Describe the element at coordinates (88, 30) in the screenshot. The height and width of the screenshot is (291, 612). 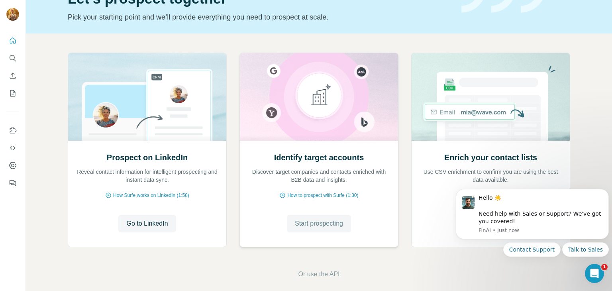
I see `div: Hello ☀️ ​ Need help with Sales or Support? We've got you covered!` at that location.